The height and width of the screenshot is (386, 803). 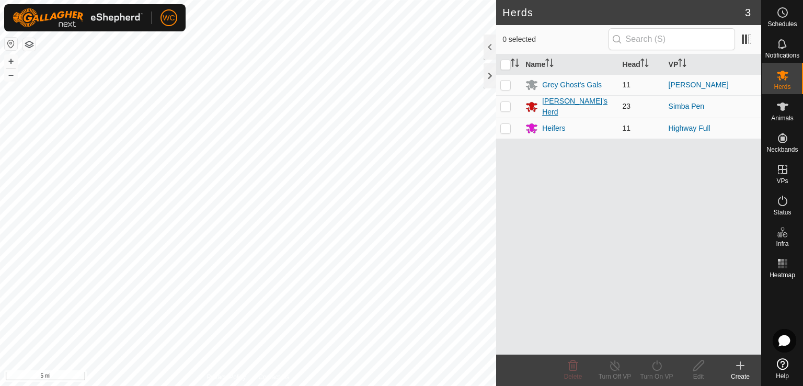 I want to click on span: 0 selected, so click(x=555, y=39).